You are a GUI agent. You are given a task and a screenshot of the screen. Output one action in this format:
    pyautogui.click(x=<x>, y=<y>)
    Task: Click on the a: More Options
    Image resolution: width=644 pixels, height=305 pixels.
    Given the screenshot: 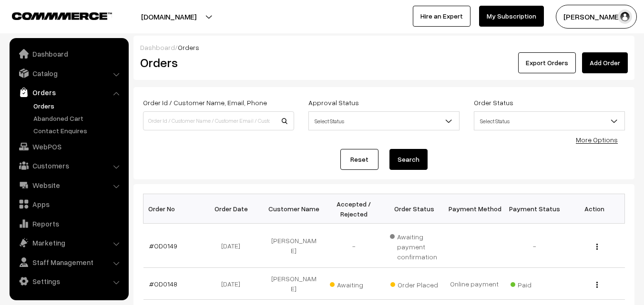 What is the action you would take?
    pyautogui.click(x=597, y=139)
    